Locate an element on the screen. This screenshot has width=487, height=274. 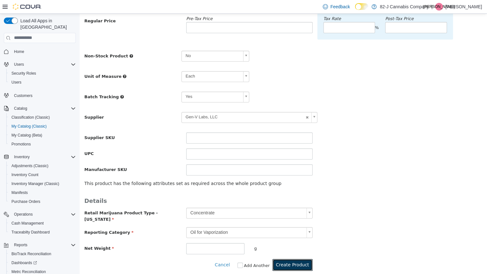
span: Dark Mode is located at coordinates (355, 10).